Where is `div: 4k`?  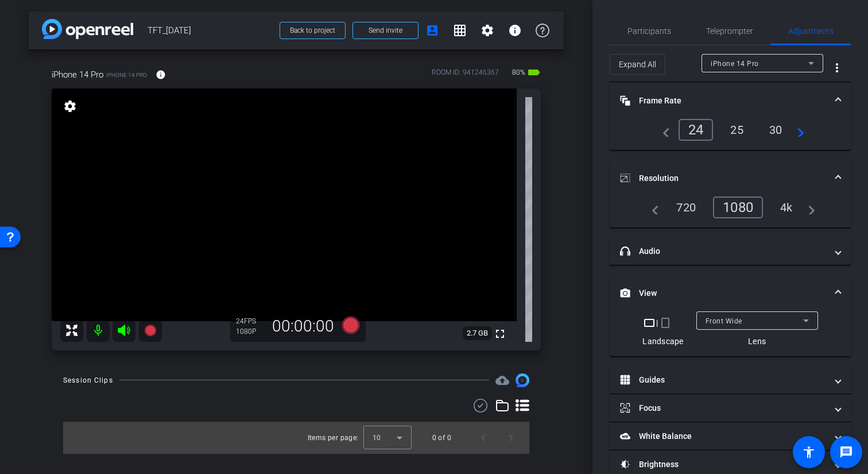 div: 4k is located at coordinates (786, 207).